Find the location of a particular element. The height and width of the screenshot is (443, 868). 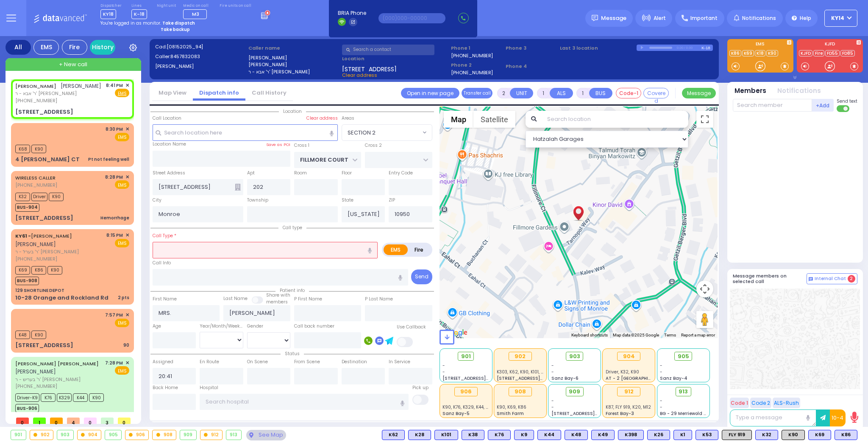

span: Other building occupants is located at coordinates (238, 187).